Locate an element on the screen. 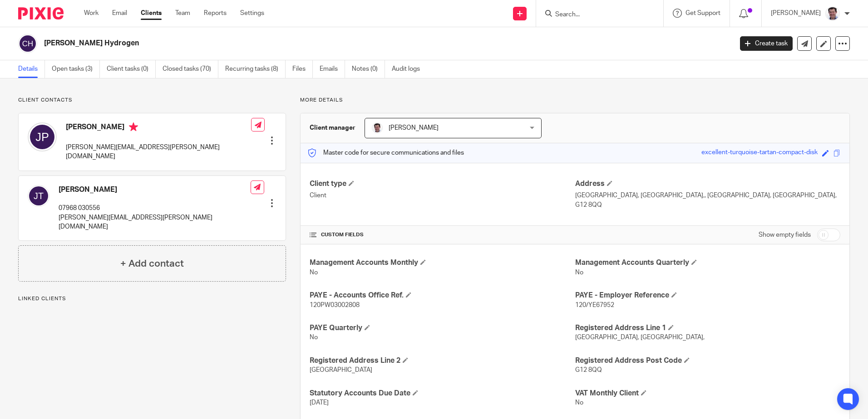  a: Settings is located at coordinates (252, 13).